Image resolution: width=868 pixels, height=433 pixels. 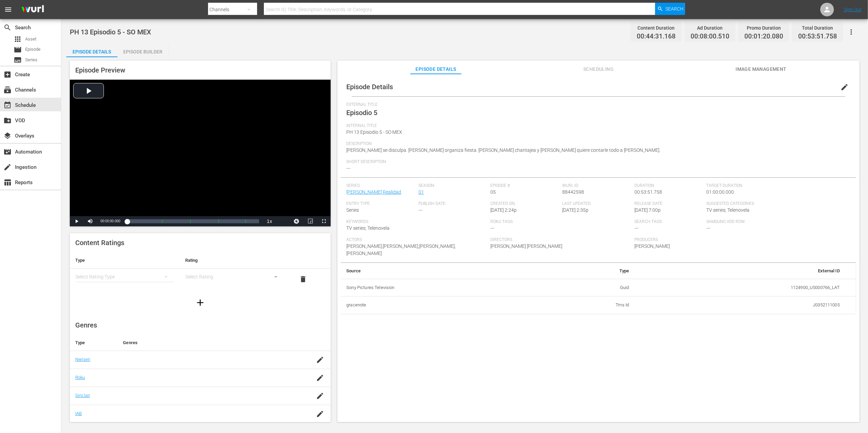 I want to click on td: J0352111005, so click(x=740, y=305).